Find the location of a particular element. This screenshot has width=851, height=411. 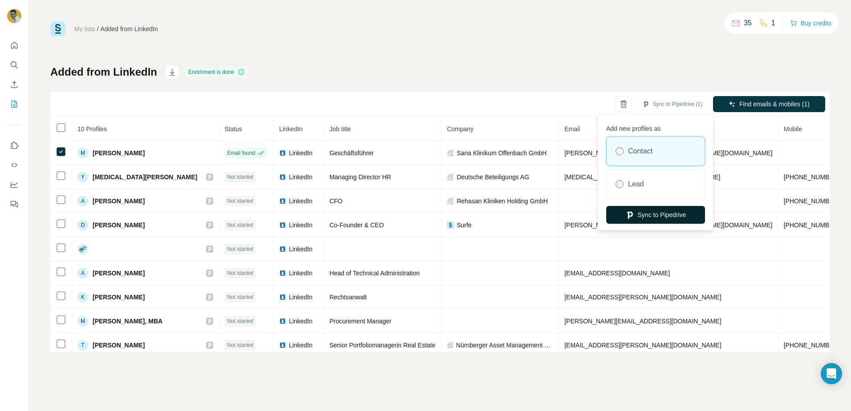

div: K is located at coordinates (83, 297).